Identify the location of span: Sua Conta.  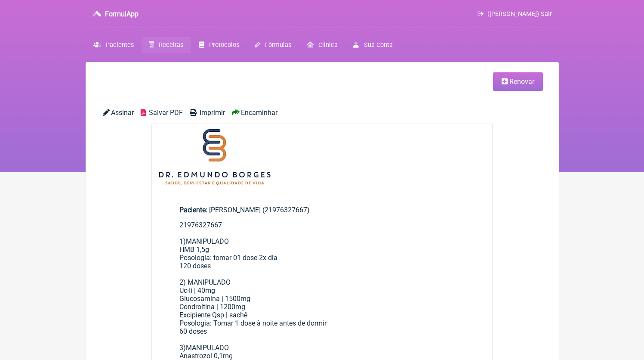
(378, 45).